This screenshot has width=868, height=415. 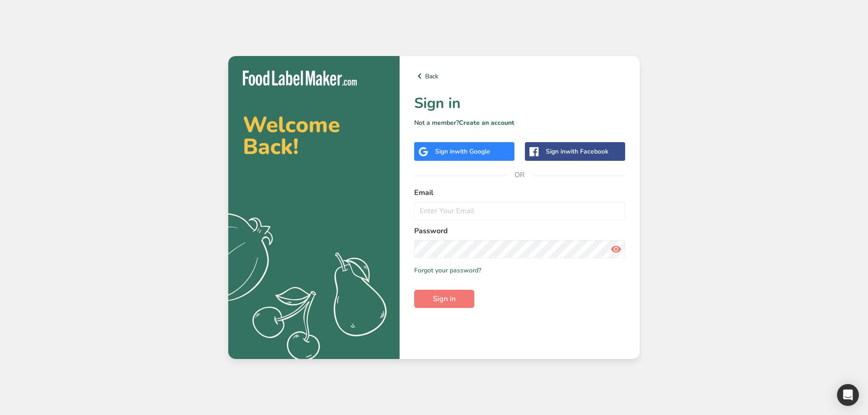 What do you see at coordinates (300, 78) in the screenshot?
I see `img: Food Label Maker` at bounding box center [300, 78].